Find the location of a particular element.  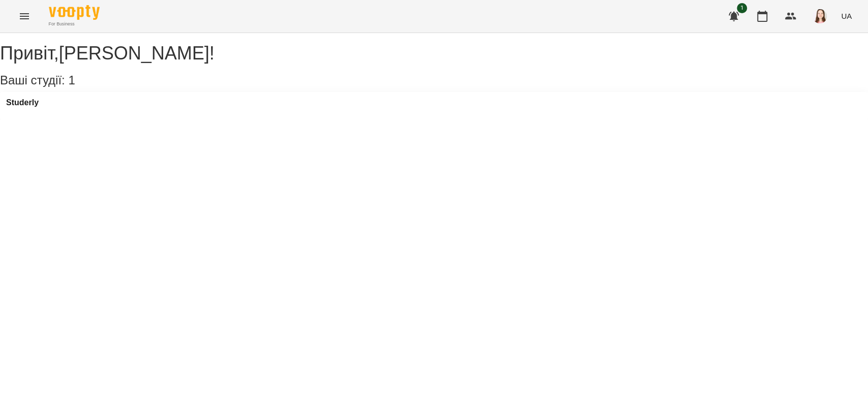

button: UA is located at coordinates (846, 16).